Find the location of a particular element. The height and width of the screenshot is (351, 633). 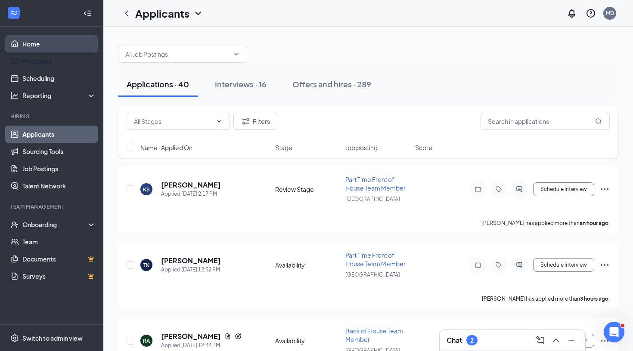

a: ChevronLeft is located at coordinates (127, 13).